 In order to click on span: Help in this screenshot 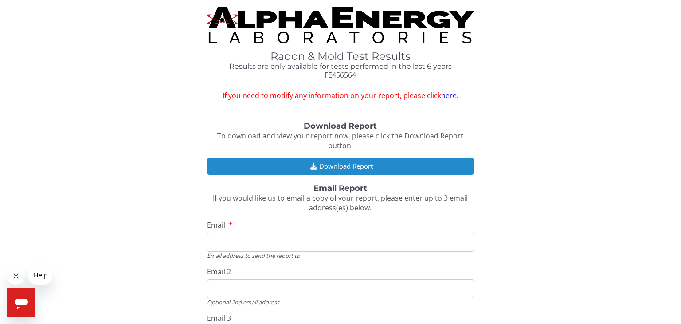, I will do `click(12, 10)`.